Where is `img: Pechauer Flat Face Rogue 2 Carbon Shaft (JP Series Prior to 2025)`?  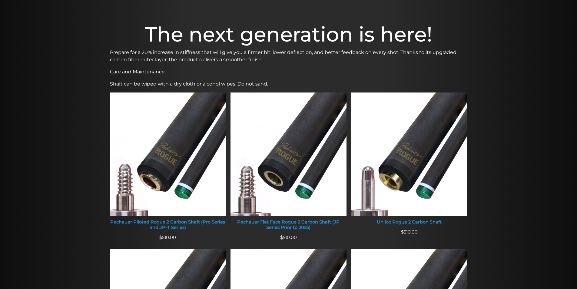
img: Pechauer Flat Face Rogue 2 Carbon Shaft (JP Series Prior to 2025) is located at coordinates (289, 154).